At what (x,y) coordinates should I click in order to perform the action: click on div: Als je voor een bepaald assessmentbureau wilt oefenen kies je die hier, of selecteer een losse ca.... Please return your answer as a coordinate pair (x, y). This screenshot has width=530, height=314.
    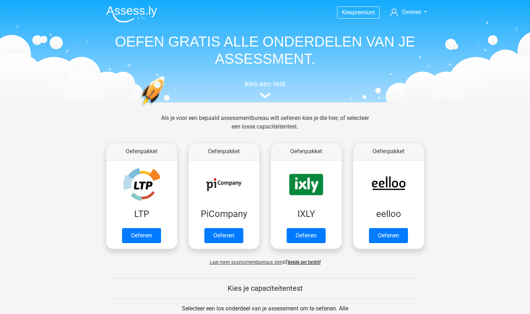
    Looking at the image, I should click on (265, 127).